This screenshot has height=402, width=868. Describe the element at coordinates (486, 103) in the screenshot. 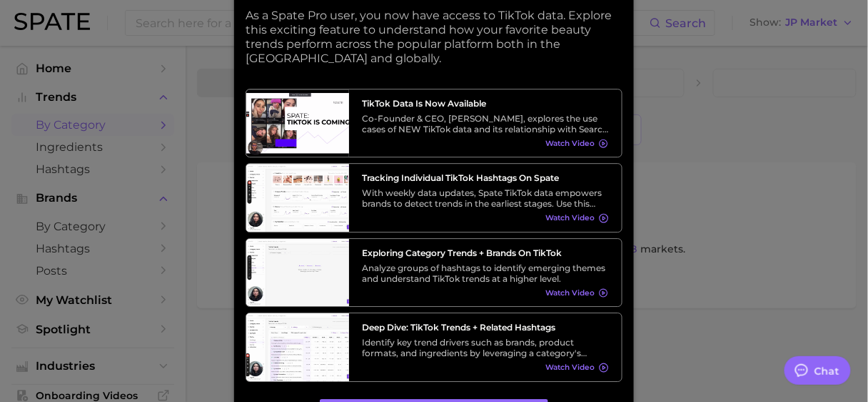

I see `h3: TikTok data is now available` at that location.